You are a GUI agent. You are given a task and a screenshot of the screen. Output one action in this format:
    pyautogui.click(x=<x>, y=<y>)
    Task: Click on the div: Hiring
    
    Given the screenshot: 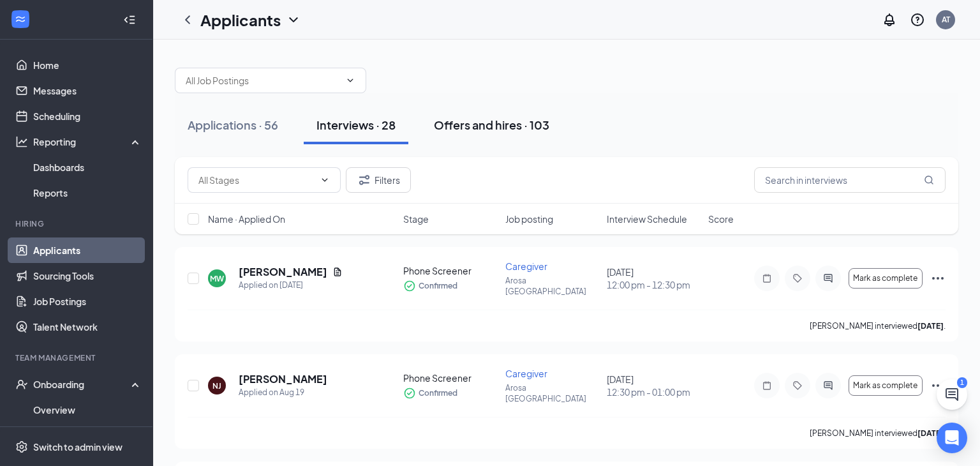 What is the action you would take?
    pyautogui.click(x=77, y=223)
    